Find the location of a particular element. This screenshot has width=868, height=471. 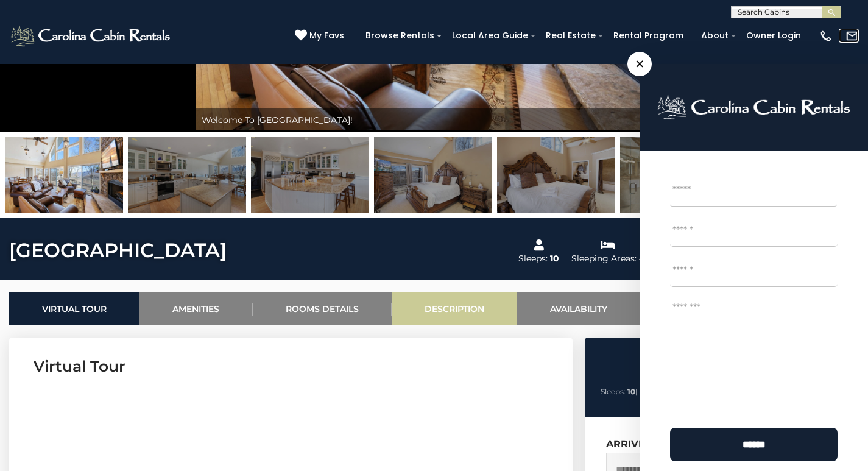

label: Arrive is located at coordinates (626, 443).